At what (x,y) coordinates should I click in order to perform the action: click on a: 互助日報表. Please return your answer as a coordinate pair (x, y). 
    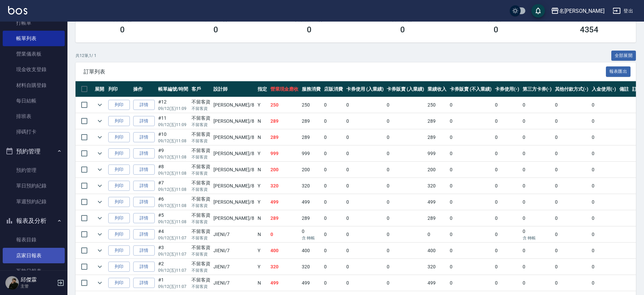
    Looking at the image, I should click on (34, 271).